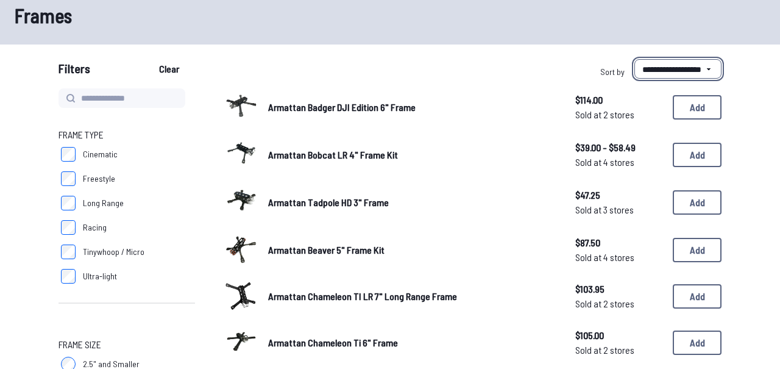 Image resolution: width=780 pixels, height=369 pixels. Describe the element at coordinates (100, 154) in the screenshot. I see `span: Cinematic` at that location.